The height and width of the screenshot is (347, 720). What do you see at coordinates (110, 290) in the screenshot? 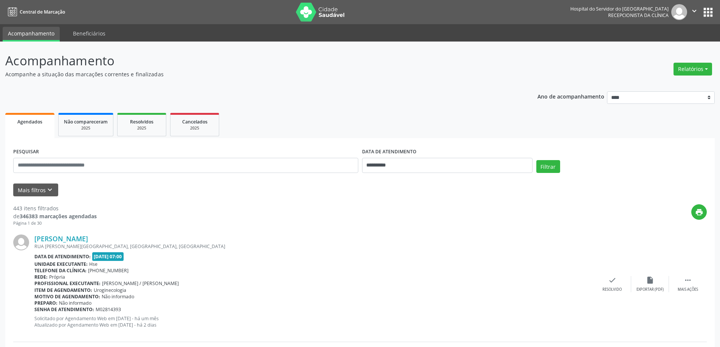
I see `span: Uroginecologia` at bounding box center [110, 290].